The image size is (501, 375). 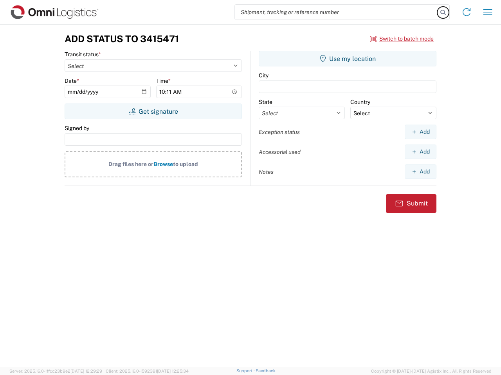 What do you see at coordinates (163, 81) in the screenshot?
I see `label: Time` at bounding box center [163, 81].